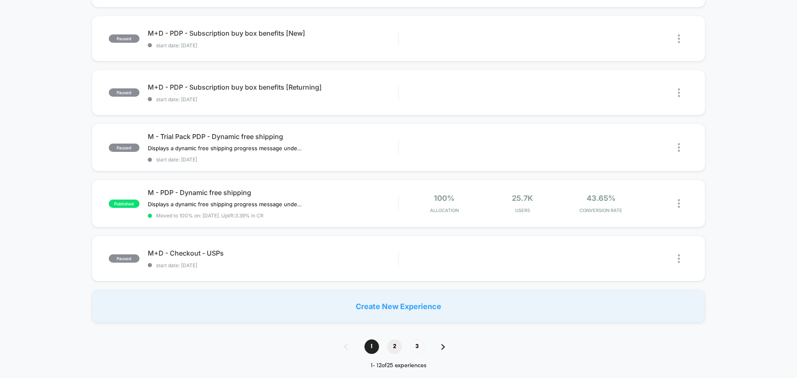 This screenshot has height=378, width=797. Describe the element at coordinates (601, 210) in the screenshot. I see `span: CONVERSION RATE` at that location.